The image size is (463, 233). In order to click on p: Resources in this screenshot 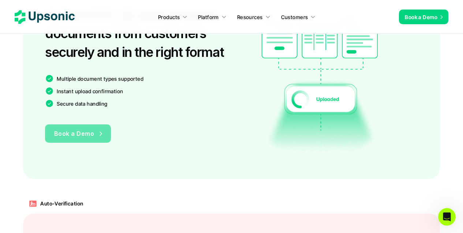, I will do `click(250, 17)`.